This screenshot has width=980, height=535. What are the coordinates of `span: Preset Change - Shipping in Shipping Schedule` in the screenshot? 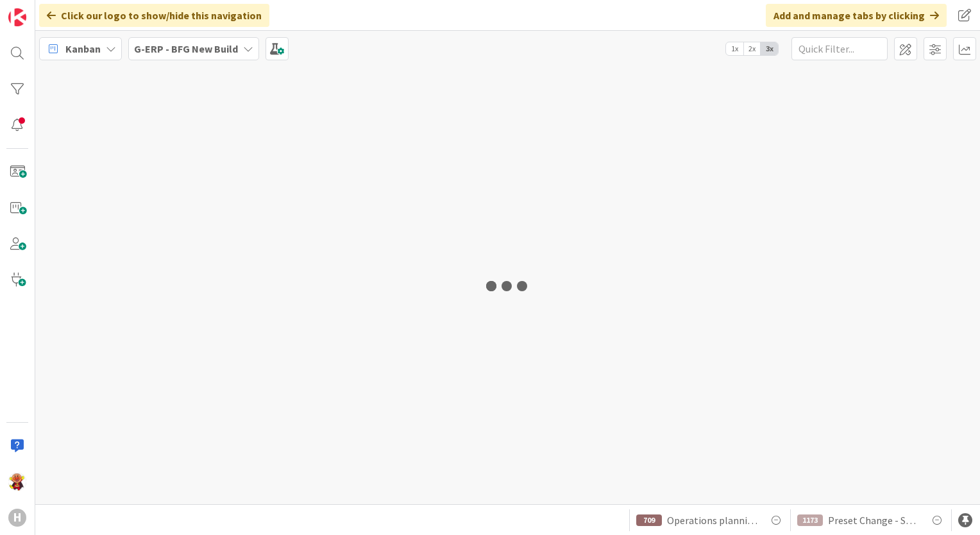 It's located at (873, 520).